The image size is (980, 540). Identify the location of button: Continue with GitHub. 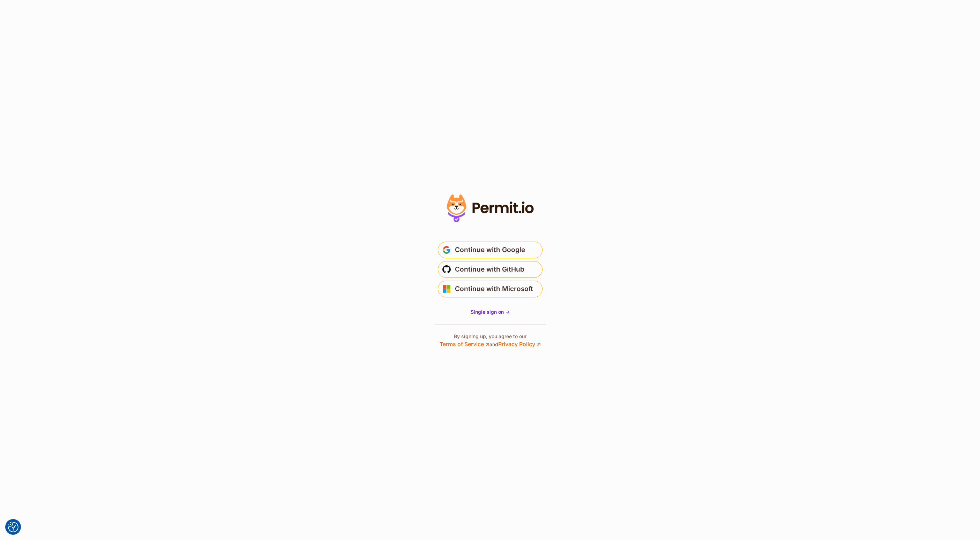
(490, 270).